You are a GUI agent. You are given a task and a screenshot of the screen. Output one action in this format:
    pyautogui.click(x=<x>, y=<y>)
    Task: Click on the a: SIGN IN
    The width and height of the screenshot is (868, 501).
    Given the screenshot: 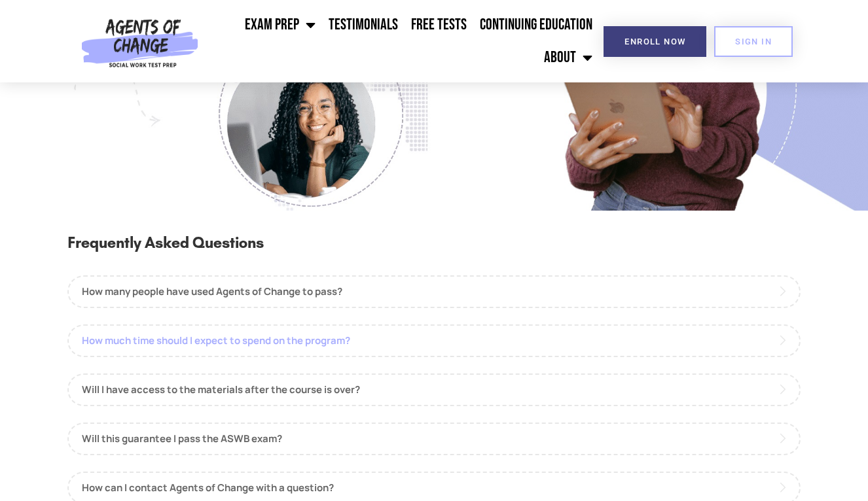 What is the action you would take?
    pyautogui.click(x=753, y=41)
    